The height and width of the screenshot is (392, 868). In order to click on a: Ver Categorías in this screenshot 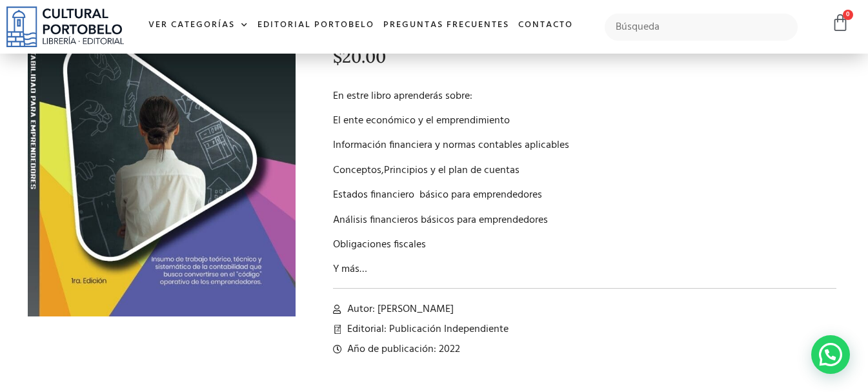, I will do `click(198, 25)`.